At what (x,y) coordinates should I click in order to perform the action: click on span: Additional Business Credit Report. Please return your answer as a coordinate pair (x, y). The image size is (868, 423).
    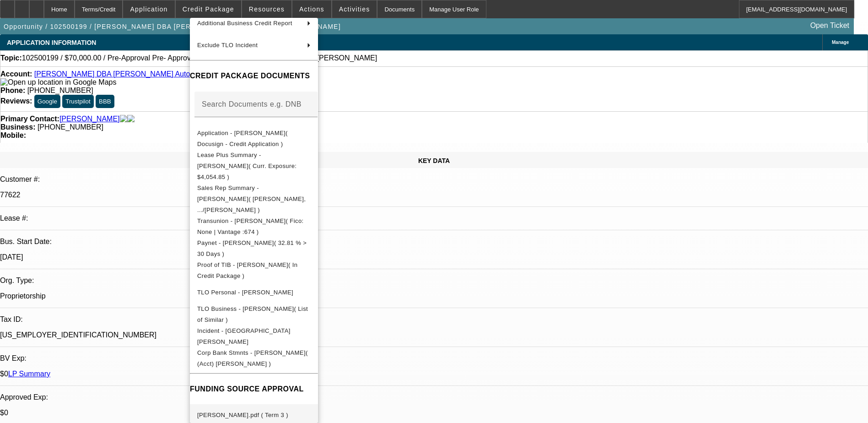
    Looking at the image, I should click on (245, 23).